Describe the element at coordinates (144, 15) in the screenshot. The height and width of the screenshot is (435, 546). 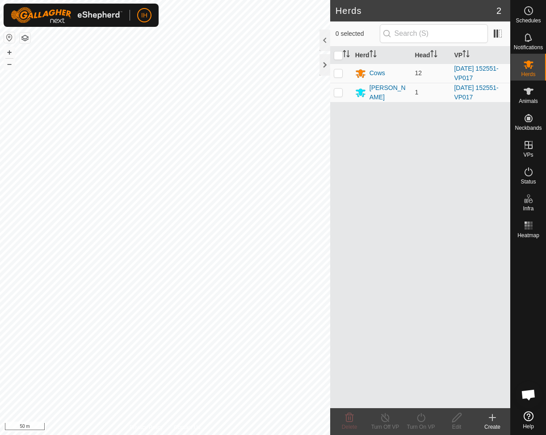
I see `span: IH` at that location.